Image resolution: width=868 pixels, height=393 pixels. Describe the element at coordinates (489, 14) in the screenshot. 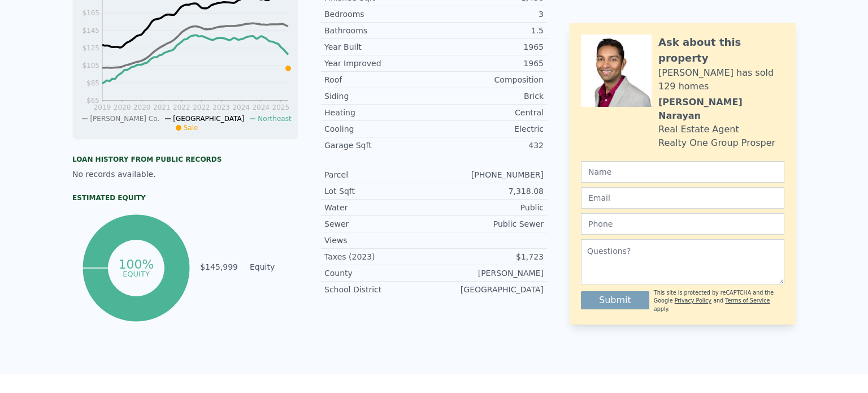

I see `div: 3` at that location.